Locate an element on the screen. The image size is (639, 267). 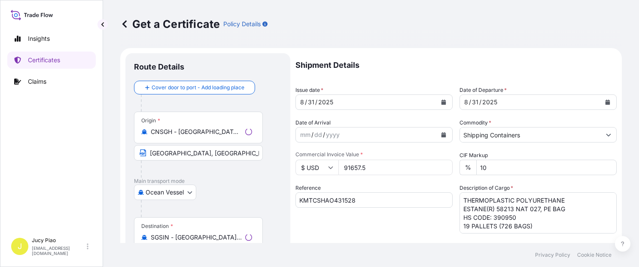
div: Destination is located at coordinates (157, 226).